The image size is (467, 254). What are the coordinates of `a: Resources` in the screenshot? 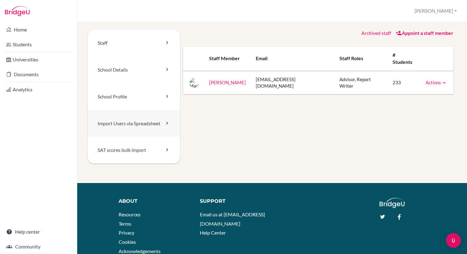 It's located at (129, 214).